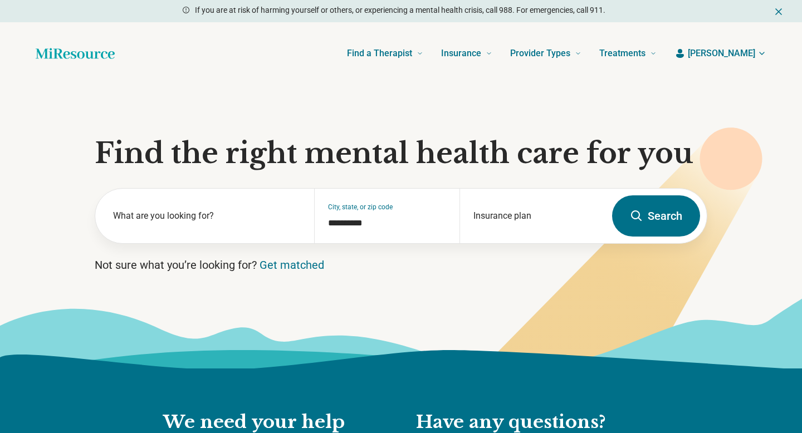  What do you see at coordinates (656, 216) in the screenshot?
I see `button: Search` at bounding box center [656, 216].